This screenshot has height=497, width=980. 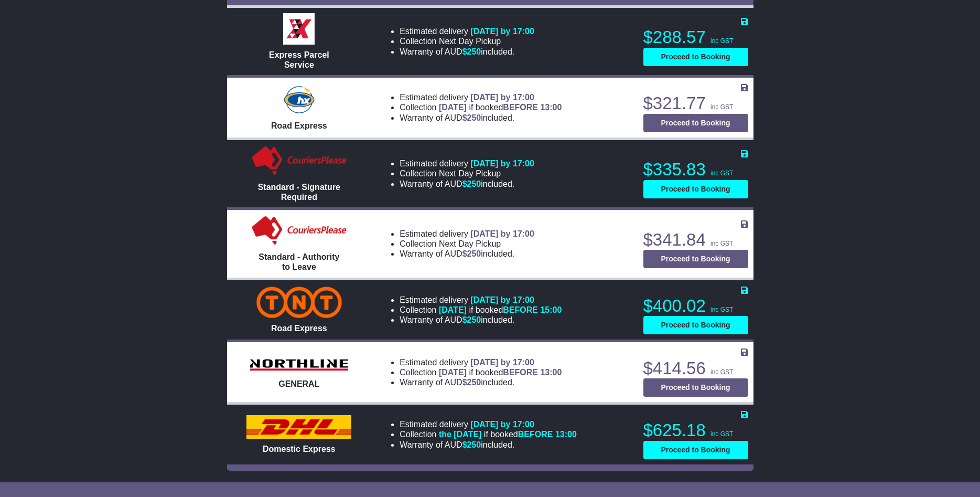 I want to click on span: 15:00, so click(x=551, y=309).